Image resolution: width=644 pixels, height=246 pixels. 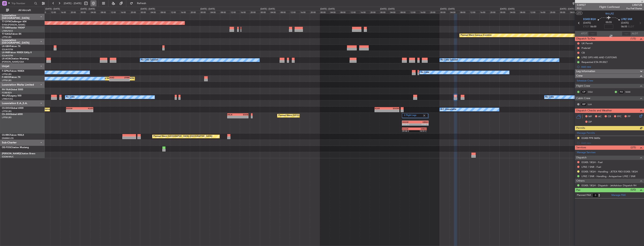 I want to click on div: Prebrief, so click(x=585, y=48).